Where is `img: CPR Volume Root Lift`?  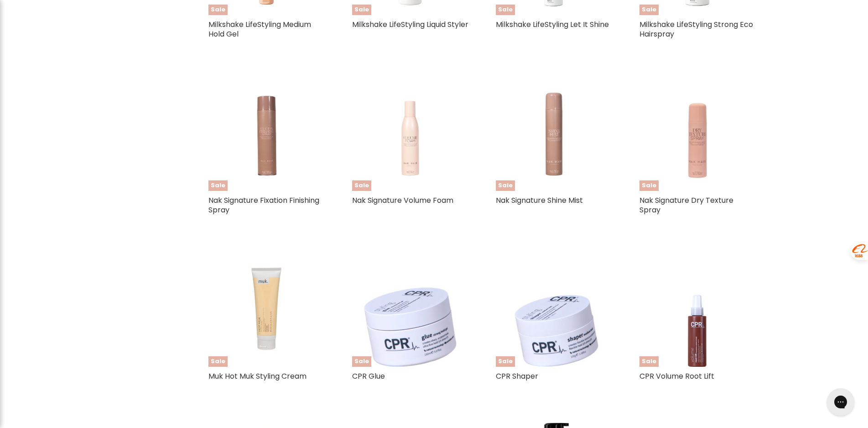 img: CPR Volume Root Lift is located at coordinates (697, 308).